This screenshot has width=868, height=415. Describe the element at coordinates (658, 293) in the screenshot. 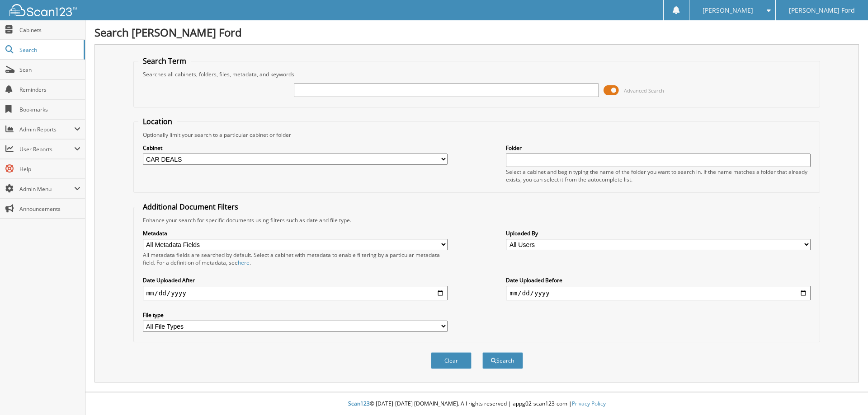

I see `input: end` at that location.